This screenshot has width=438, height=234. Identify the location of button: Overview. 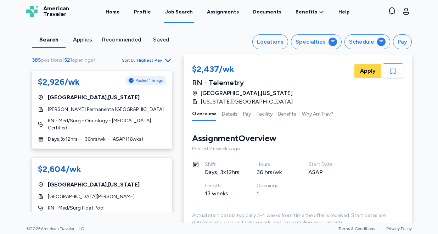
(204, 113).